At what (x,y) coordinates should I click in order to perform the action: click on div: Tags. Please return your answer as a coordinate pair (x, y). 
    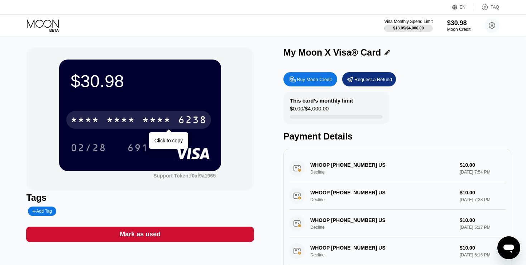
    Looking at the image, I should click on (140, 197).